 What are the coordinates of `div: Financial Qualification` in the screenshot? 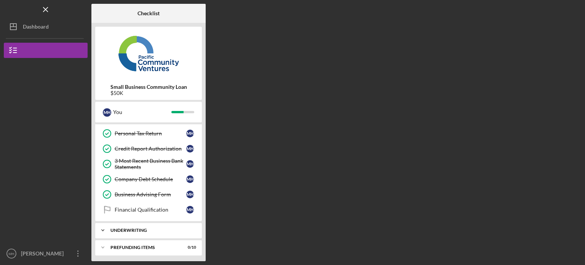 It's located at (150, 210).